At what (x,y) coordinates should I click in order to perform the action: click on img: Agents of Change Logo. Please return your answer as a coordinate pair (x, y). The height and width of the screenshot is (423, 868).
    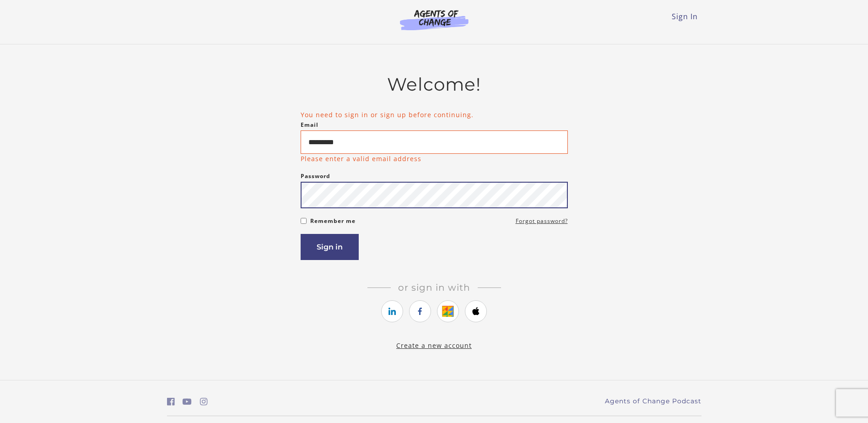
    Looking at the image, I should click on (434, 20).